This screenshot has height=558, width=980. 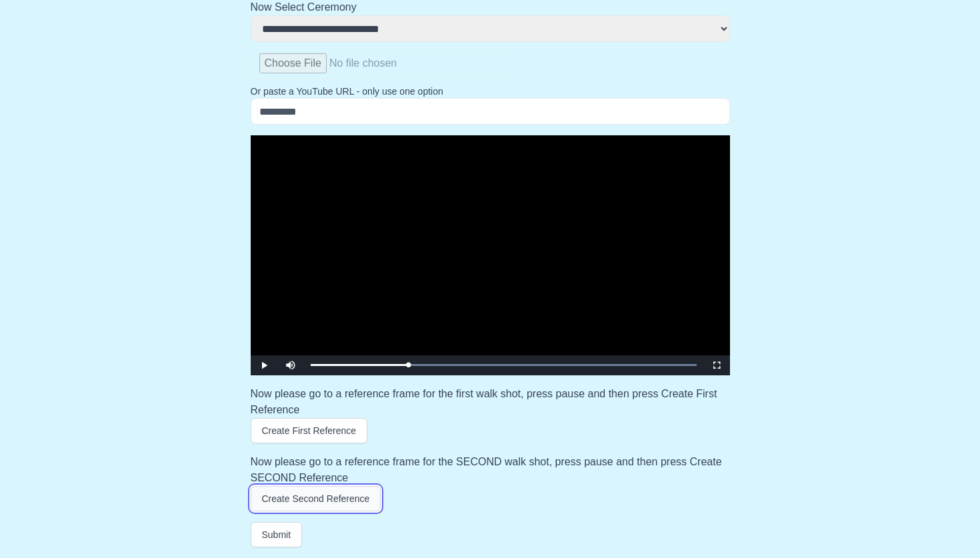 I want to click on button: Mute, so click(x=290, y=365).